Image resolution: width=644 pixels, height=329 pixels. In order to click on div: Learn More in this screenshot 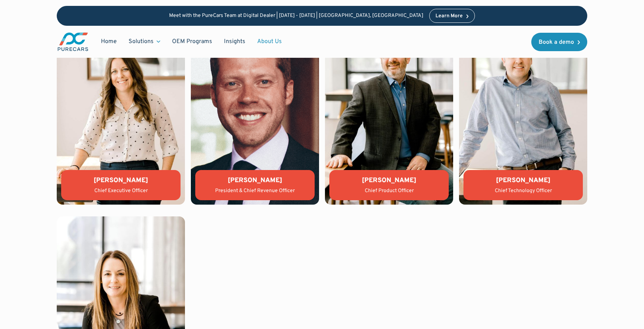, I will do `click(449, 16)`.